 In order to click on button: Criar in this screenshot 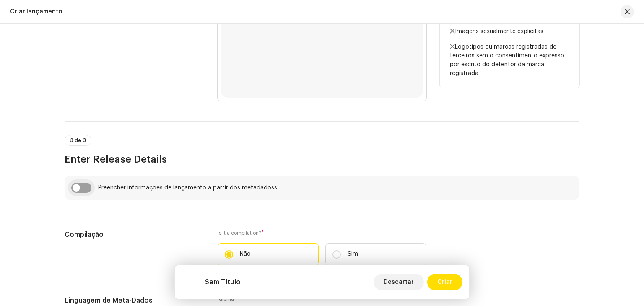, I will do `click(445, 282)`.